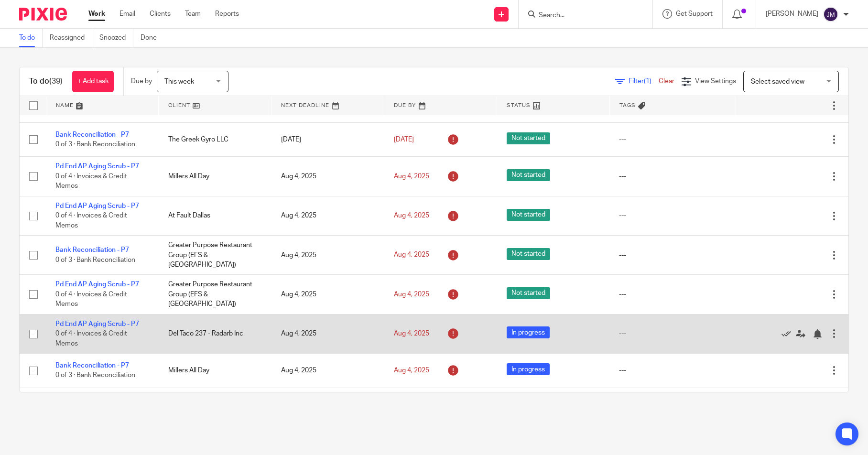  What do you see at coordinates (715, 81) in the screenshot?
I see `span: View Settings` at bounding box center [715, 81].